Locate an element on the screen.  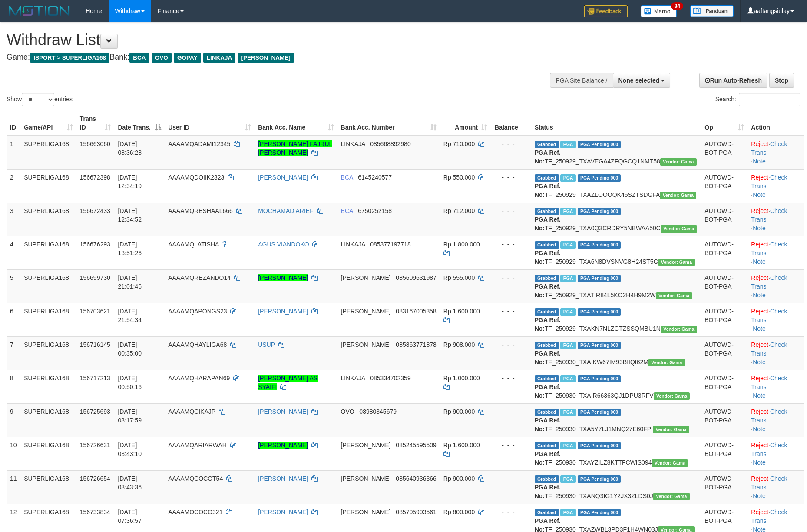
td: TF_250929_TXA0Q3CRDRY5NBWAA50C is located at coordinates (616, 219).